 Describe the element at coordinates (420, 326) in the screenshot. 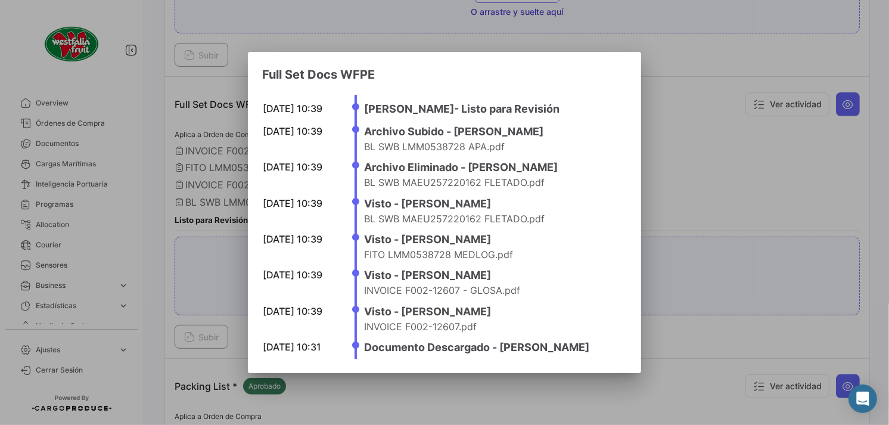

I see `span: INVOICE F002-12607.pdf` at that location.